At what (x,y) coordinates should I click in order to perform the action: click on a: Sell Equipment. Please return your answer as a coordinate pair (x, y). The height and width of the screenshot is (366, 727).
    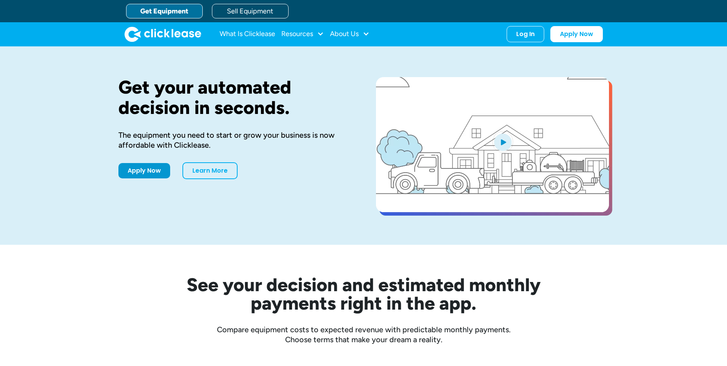
    Looking at the image, I should click on (250, 11).